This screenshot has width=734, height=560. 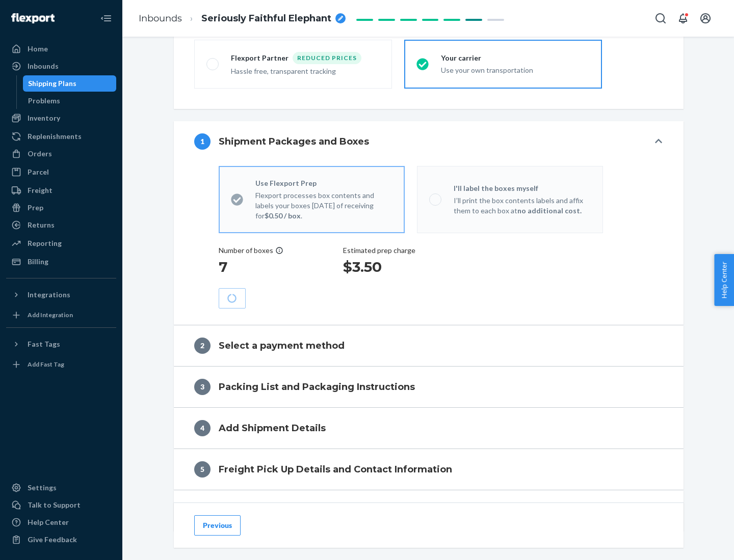 I want to click on h4: Select a payment method, so click(x=281, y=346).